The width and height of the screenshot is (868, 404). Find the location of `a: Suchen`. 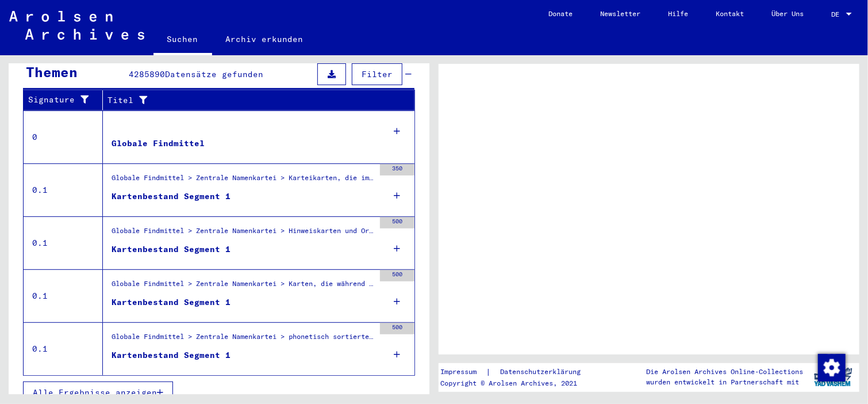

a: Suchen is located at coordinates (183, 41).